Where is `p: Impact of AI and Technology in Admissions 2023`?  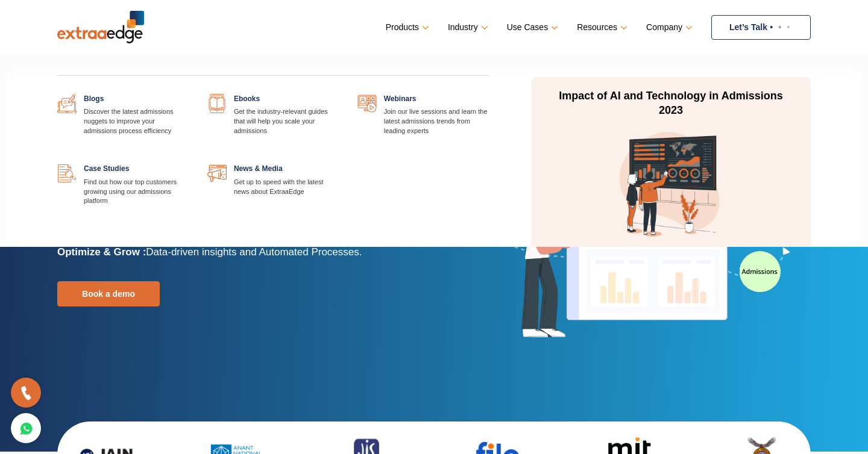 p: Impact of AI and Technology in Admissions 2023 is located at coordinates (671, 103).